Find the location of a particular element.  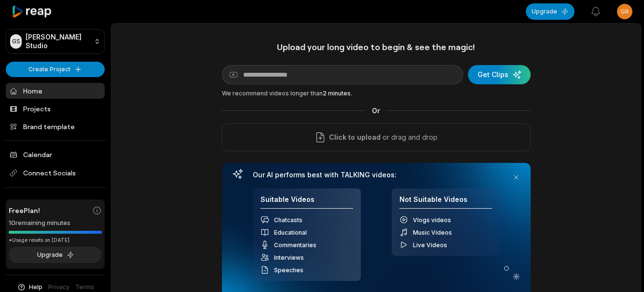

a: Projects is located at coordinates (55, 109).